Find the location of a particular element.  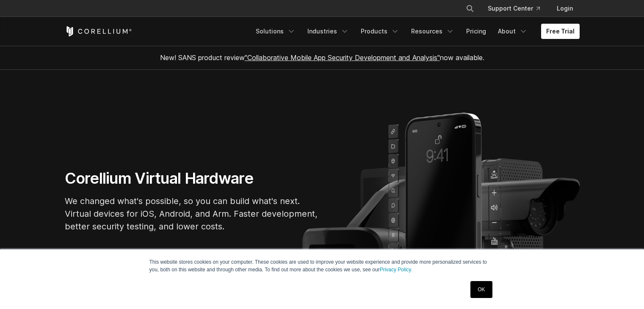

p: We changed what's possible, so you can build what's next. Virtual devices for iOS, Android, and A... is located at coordinates (192, 214).